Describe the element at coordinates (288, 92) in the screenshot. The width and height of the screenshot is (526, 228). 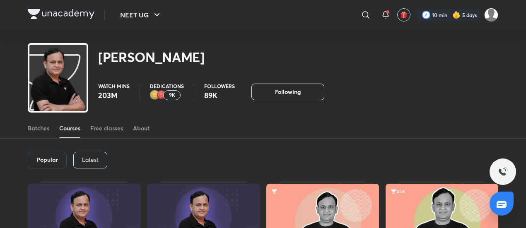
I see `span: Following` at that location.